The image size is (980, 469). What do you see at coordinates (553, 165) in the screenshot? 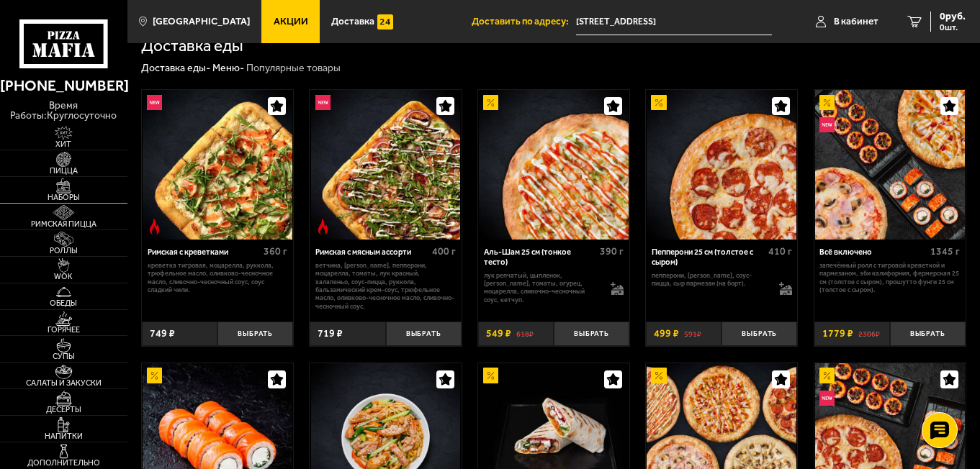
I see `a: АкционныйАль-Шам 25 см (тонкое тесто)` at bounding box center [553, 165].